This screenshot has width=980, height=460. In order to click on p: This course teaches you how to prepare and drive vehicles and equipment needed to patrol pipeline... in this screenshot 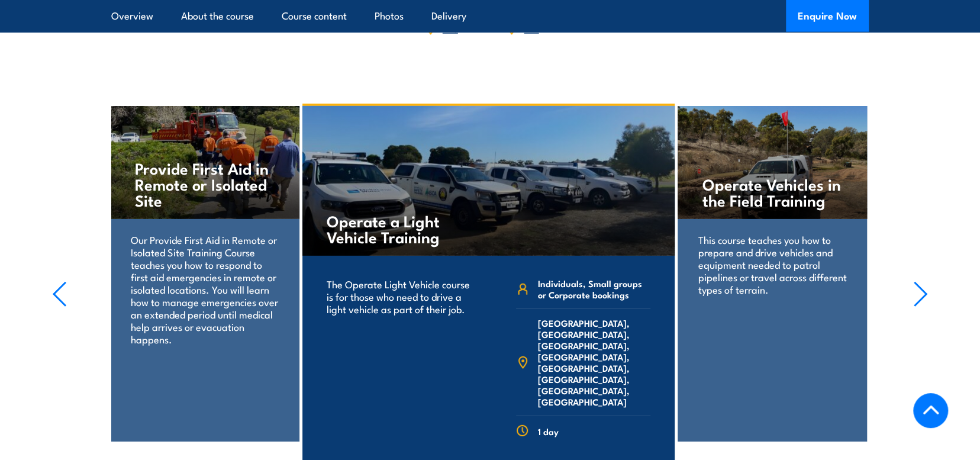, I will do `click(771, 264)`.